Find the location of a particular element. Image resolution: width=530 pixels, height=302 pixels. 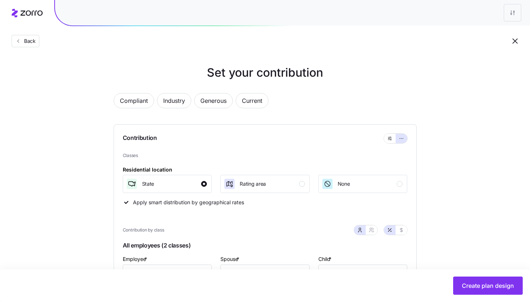

button: Current is located at coordinates (252, 101).